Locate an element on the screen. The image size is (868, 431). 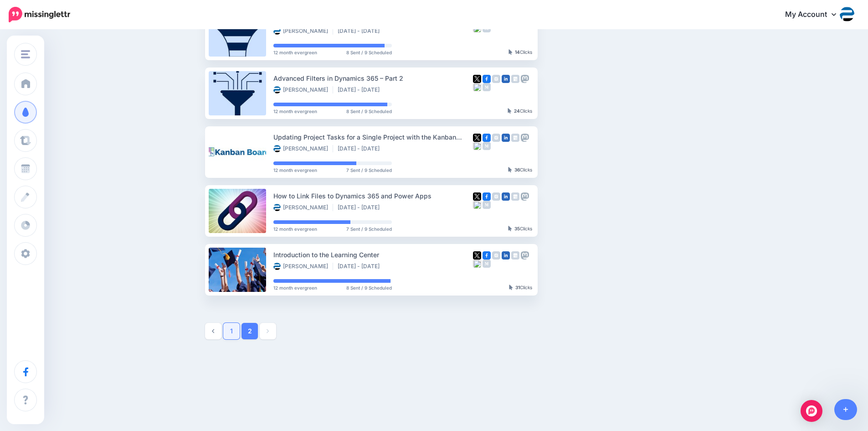
b: 36 is located at coordinates (517, 170).